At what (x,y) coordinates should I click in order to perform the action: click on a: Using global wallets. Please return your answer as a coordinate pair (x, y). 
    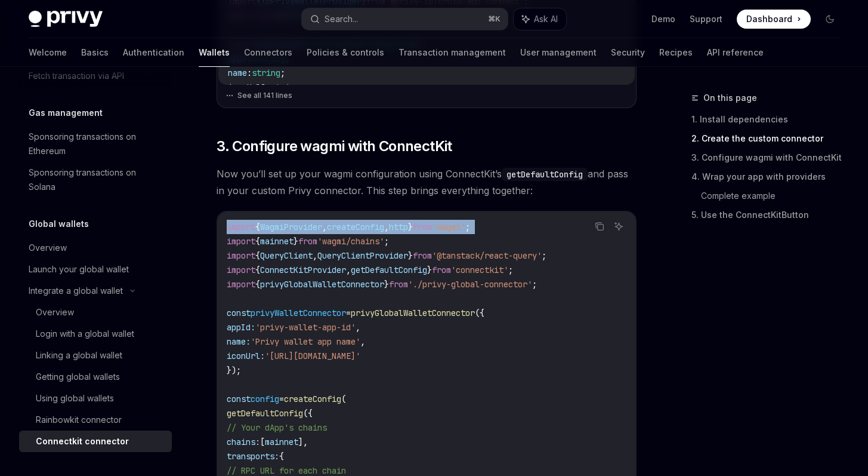
    Looking at the image, I should click on (96, 398).